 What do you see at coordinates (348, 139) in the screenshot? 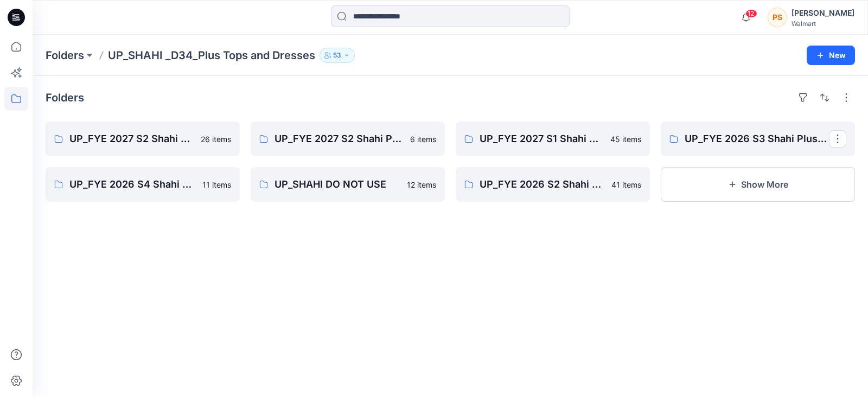
I see `a: UP_FYE 2027 S2 Shahi Plus Bottoms6 items` at bounding box center [348, 139].